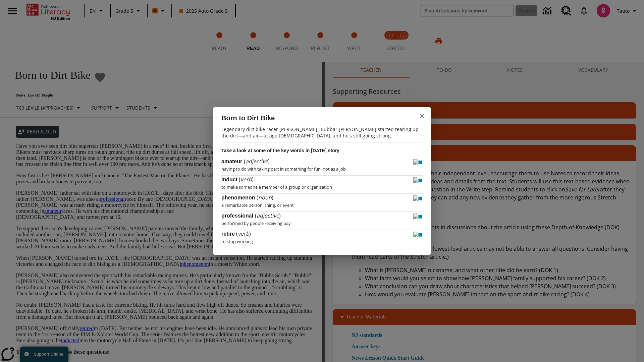  What do you see at coordinates (420, 181) in the screenshot?
I see `img: Stop - induct` at bounding box center [420, 181].